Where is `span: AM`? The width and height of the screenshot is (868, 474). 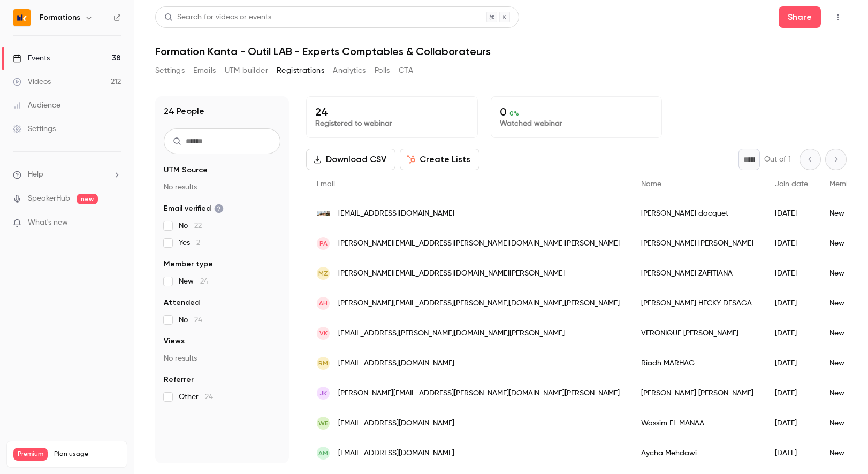
span: AM is located at coordinates (324, 453).